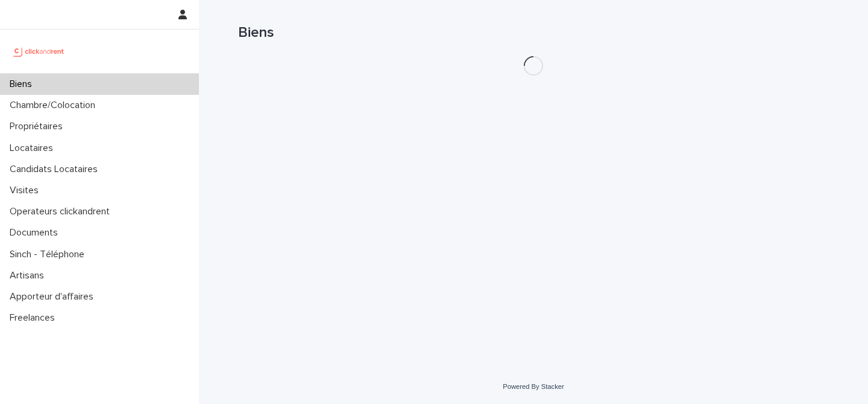 The width and height of the screenshot is (868, 404). Describe the element at coordinates (533, 386) in the screenshot. I see `a: Powered By Stacker` at that location.